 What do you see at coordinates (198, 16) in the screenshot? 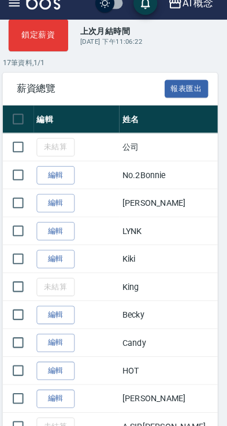
I see `div: AT概念` at bounding box center [198, 16].